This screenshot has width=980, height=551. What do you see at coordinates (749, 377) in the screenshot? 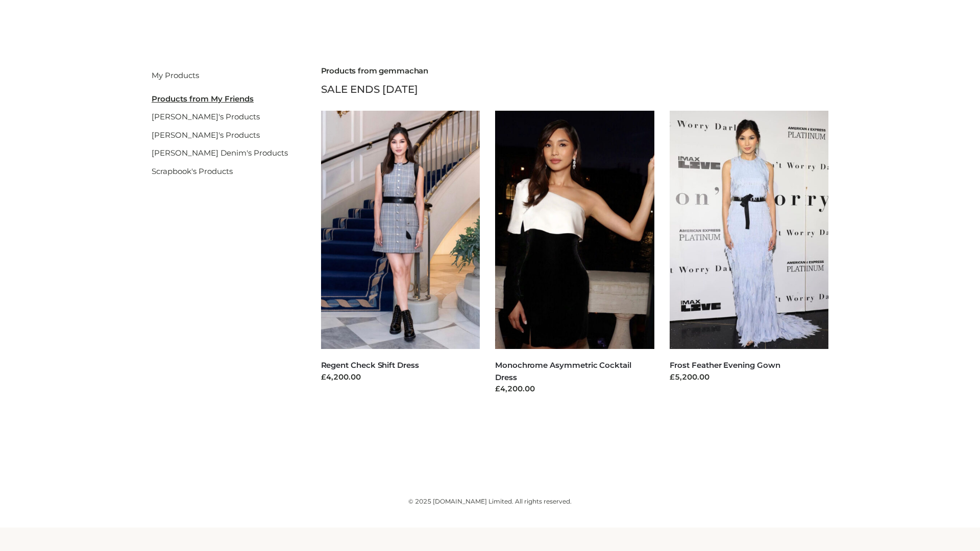
I see `div: £5,200.00` at bounding box center [749, 377].